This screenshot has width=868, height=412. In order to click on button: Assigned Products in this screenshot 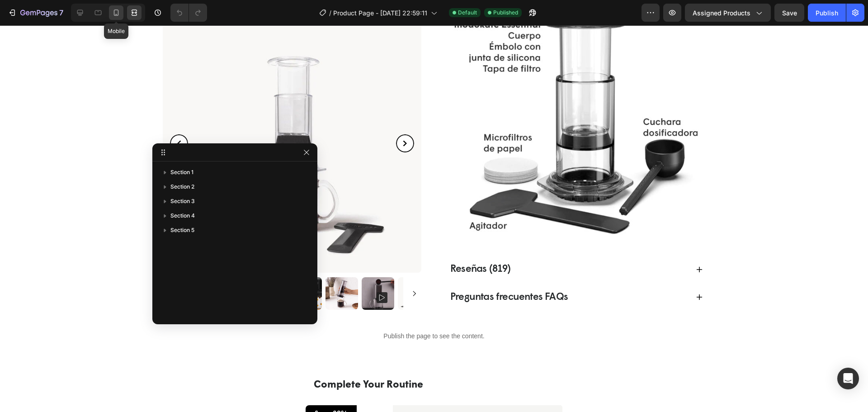, I will do `click(728, 13)`.